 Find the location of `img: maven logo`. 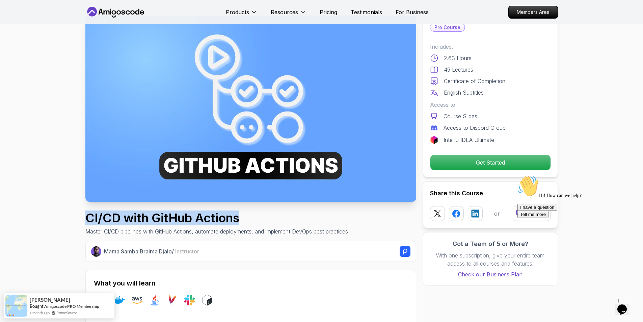

img: maven logo is located at coordinates (172, 300).